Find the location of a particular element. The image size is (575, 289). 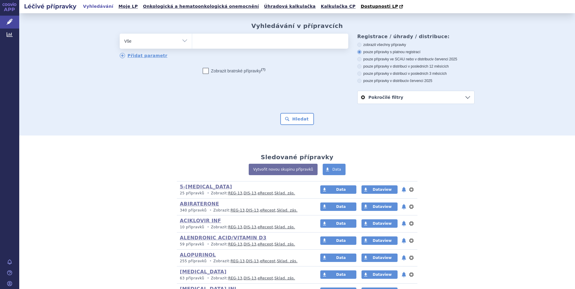

label: zobrazit všechny přípravky is located at coordinates (416, 45).